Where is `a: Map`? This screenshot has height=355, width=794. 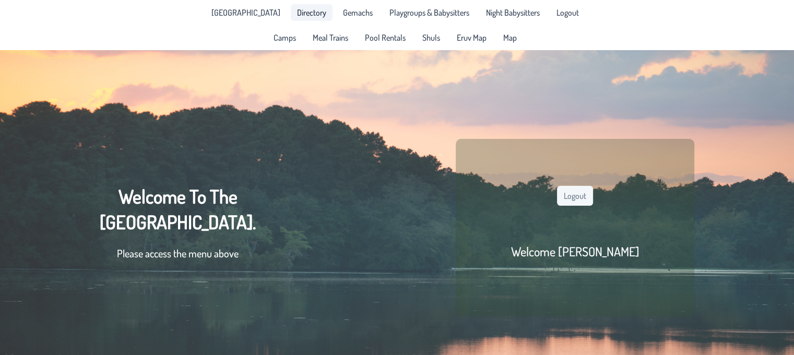
a: Map is located at coordinates (510, 38).